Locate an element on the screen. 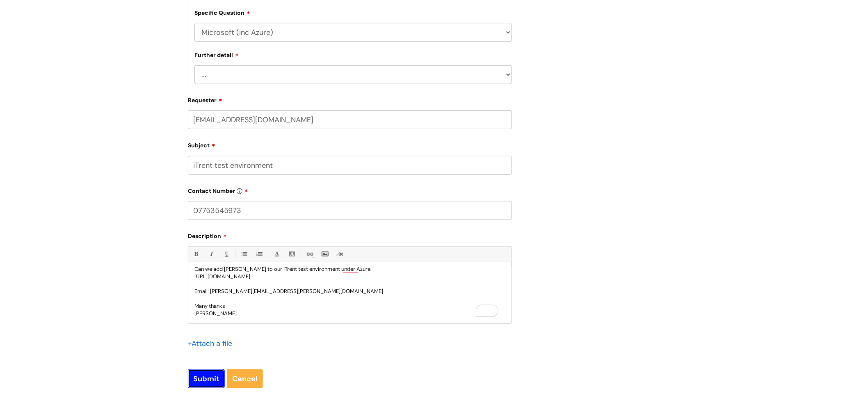  label: Subject is located at coordinates (350, 144).